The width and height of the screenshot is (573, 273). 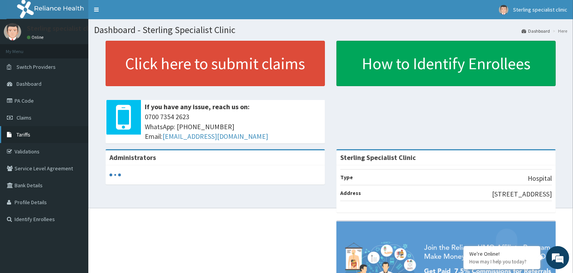 I want to click on span: Tariffs, so click(x=23, y=134).